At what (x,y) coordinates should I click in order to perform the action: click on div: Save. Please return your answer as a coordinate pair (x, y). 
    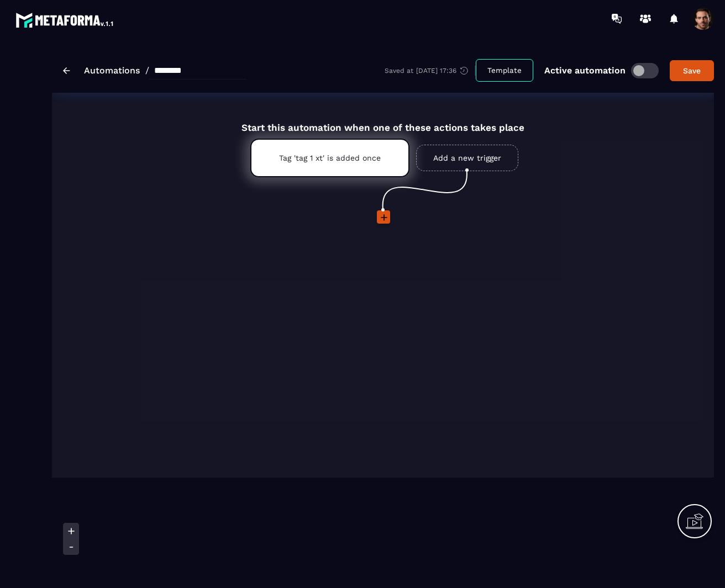
    Looking at the image, I should click on (692, 71).